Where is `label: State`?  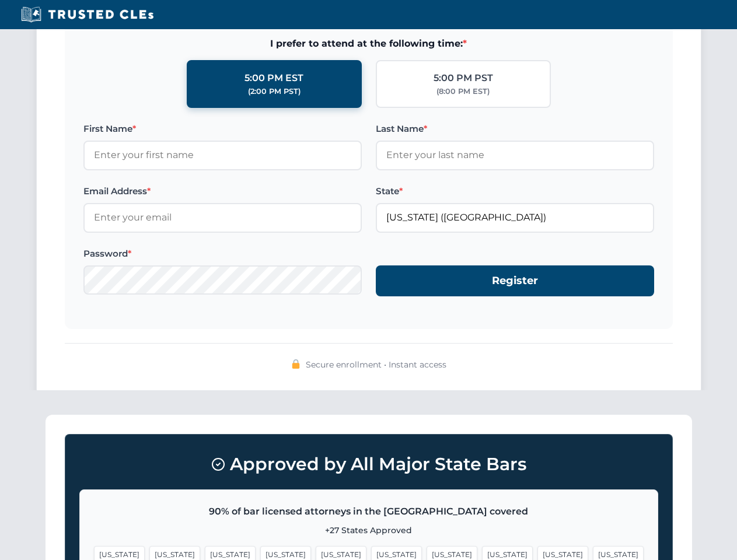
label: State is located at coordinates (514, 191).